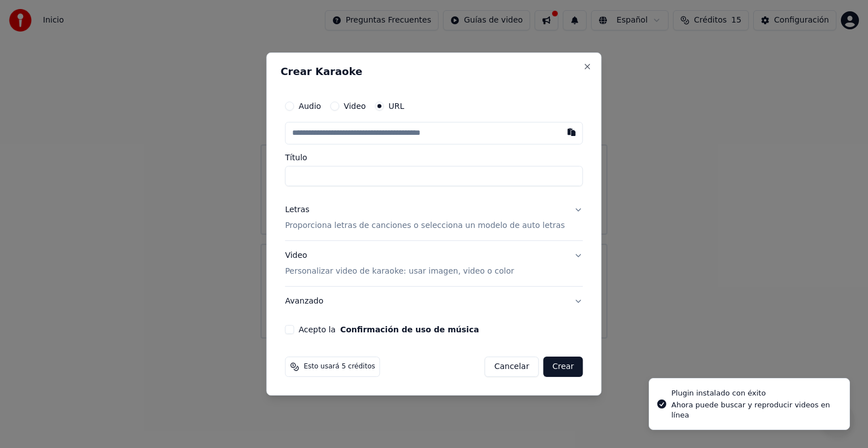 The image size is (868, 448). What do you see at coordinates (399, 263) in the screenshot?
I see `div: Video` at bounding box center [399, 263].